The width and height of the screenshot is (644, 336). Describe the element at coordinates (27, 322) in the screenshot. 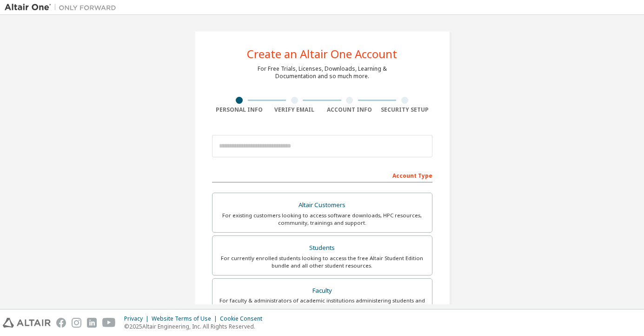

I see `img: altair_logo.svg` at that location.